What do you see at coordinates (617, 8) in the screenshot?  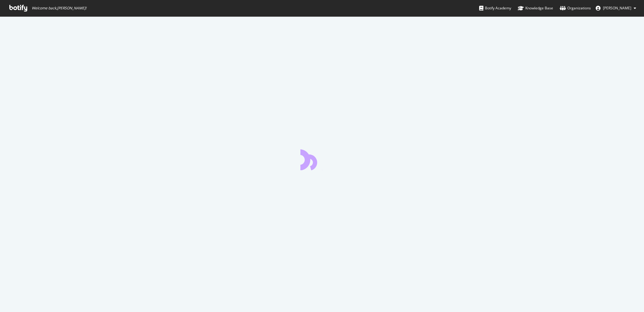 I see `span: Beatrice Bellano` at bounding box center [617, 8].